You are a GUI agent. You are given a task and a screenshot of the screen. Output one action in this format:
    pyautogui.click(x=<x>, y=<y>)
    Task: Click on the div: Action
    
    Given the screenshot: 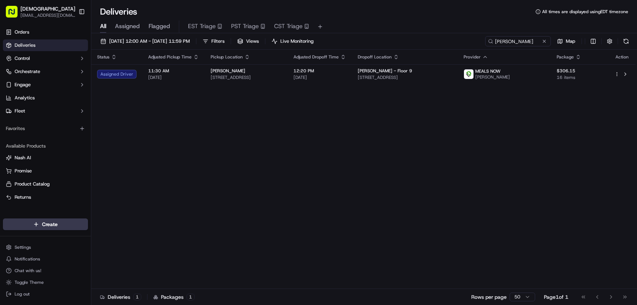 What is the action you would take?
    pyautogui.click(x=622, y=57)
    